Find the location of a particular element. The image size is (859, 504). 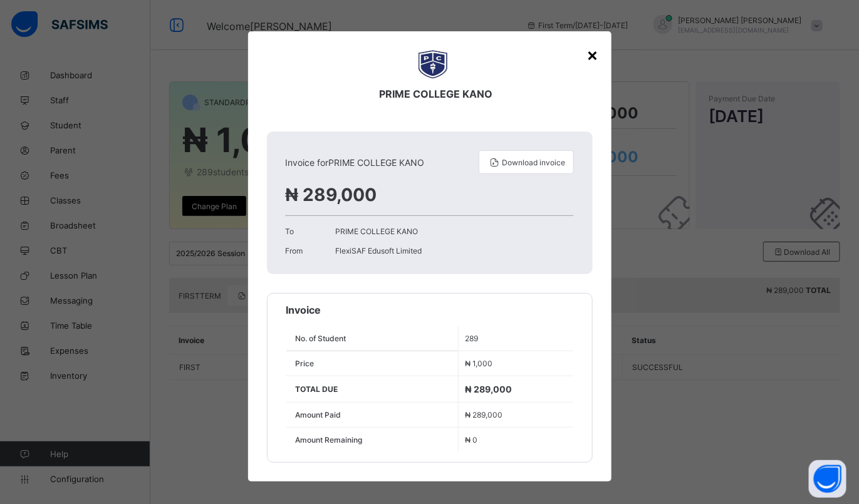

span: Invoice for PRIME COLLEGE KANO is located at coordinates (355, 162).